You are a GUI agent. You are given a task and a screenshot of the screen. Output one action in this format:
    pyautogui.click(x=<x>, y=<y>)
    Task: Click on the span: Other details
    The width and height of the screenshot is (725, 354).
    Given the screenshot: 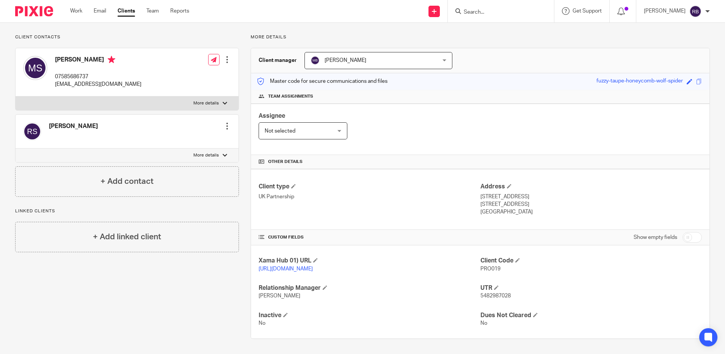 What is the action you would take?
    pyautogui.click(x=285, y=162)
    